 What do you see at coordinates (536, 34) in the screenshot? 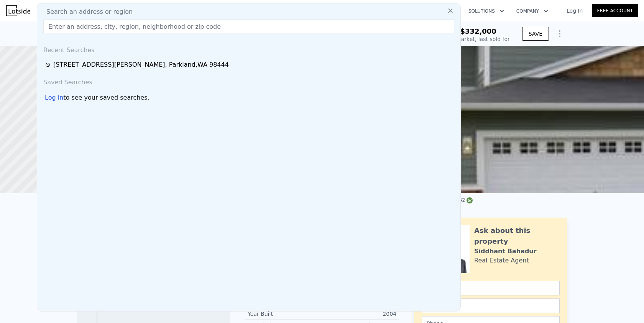
I see `button: SAVE` at bounding box center [536, 34].